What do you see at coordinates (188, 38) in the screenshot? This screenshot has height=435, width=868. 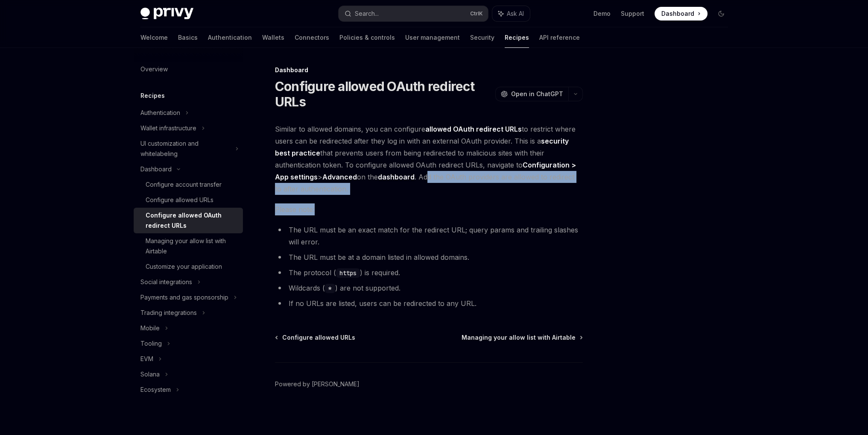 I see `a: Basics` at bounding box center [188, 38].